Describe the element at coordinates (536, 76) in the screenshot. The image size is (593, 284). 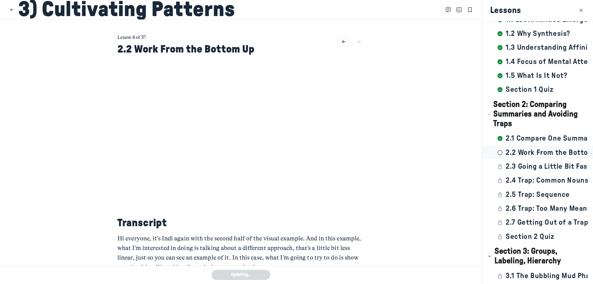
I see `h5: 1.5 What Is It Not?` at that location.